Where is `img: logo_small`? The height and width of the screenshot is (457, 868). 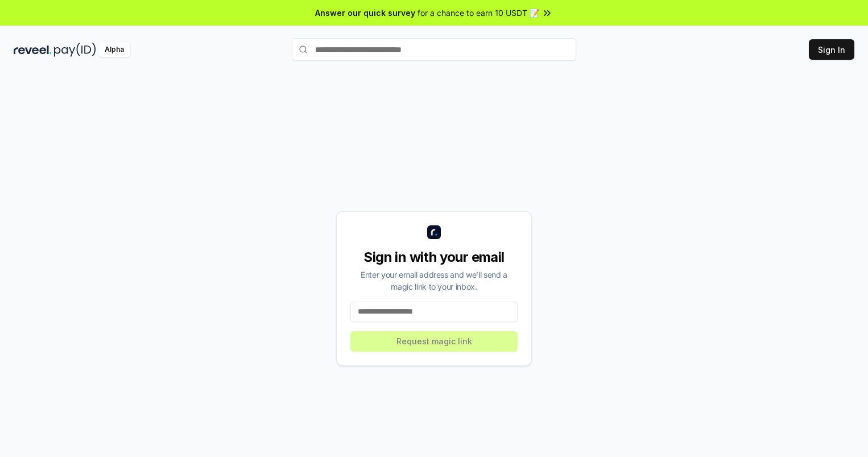 img: logo_small is located at coordinates (434, 232).